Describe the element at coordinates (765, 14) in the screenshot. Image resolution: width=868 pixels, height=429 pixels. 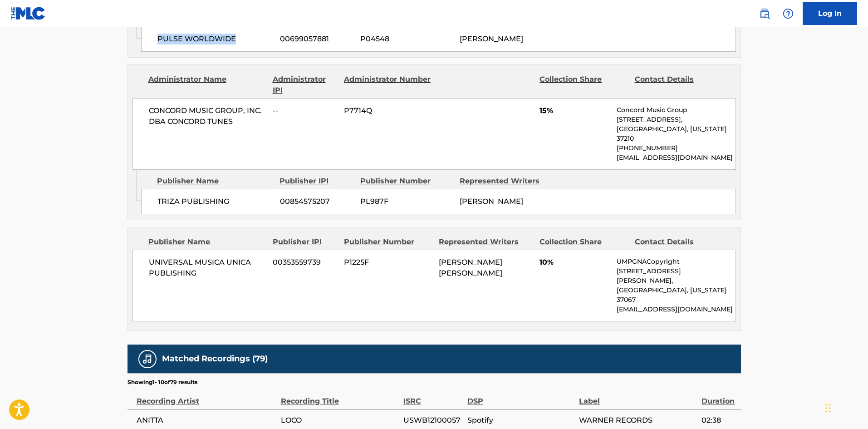
I see `a: Public Search` at that location.